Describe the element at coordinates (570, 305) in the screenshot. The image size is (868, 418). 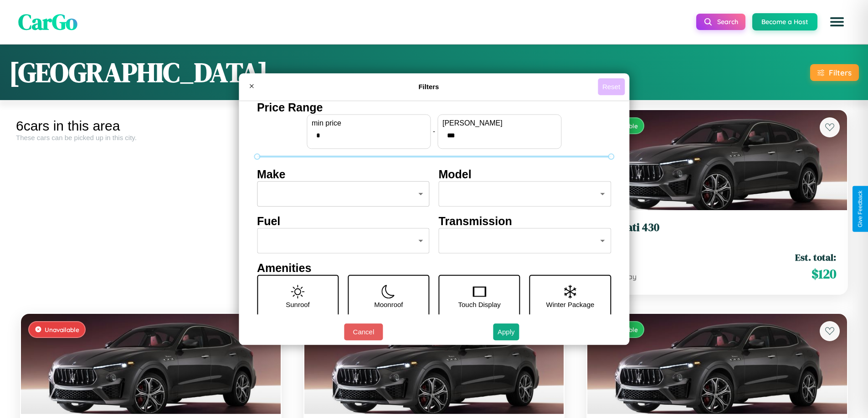
I see `p: Winter Package` at that location.